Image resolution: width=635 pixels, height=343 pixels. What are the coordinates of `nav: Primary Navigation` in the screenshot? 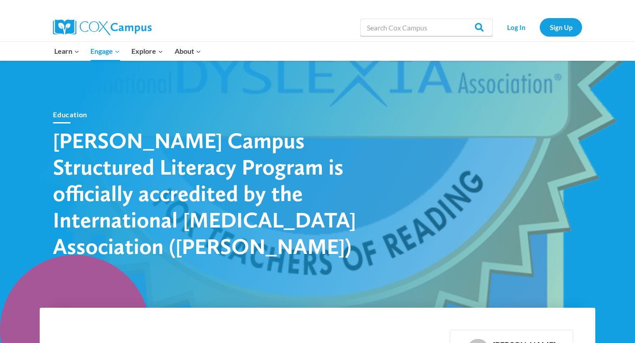 It's located at (127, 51).